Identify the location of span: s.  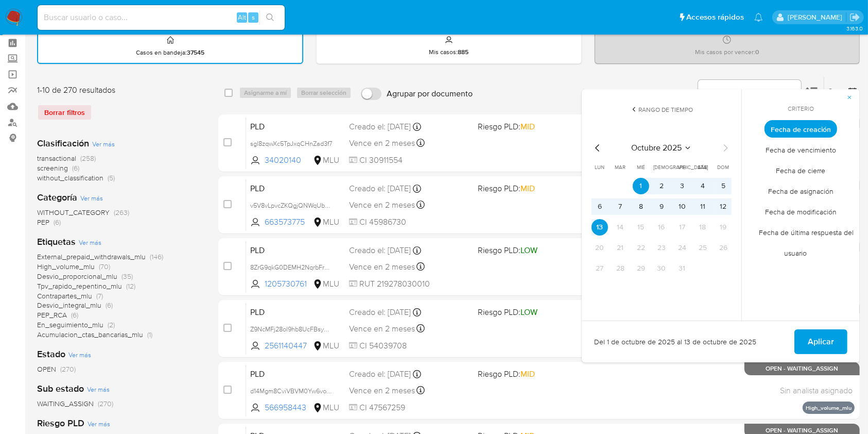
(253, 17).